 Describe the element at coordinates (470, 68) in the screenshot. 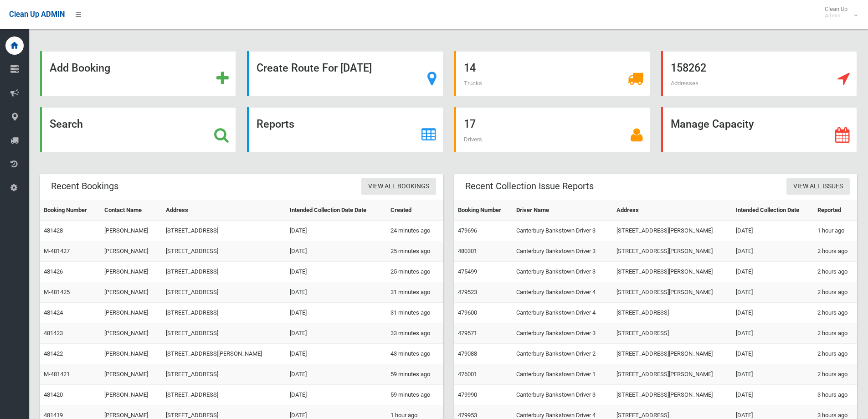

I see `strong: 14` at that location.